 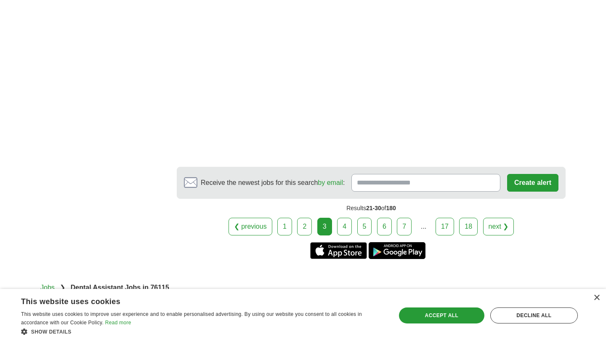 I want to click on span: This website uses cookies to improve user experience and to enable personalised advertising. By u..., so click(x=191, y=318).